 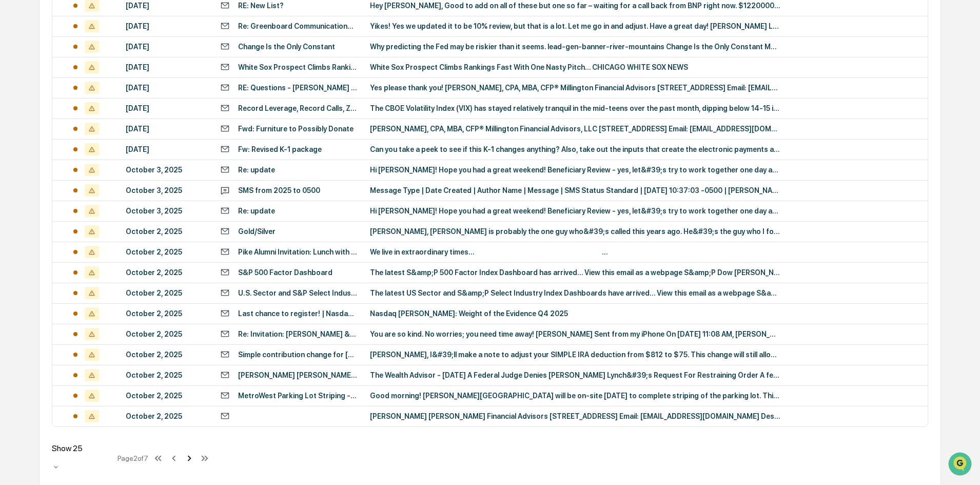 I want to click on button: Start new chat, so click(x=181, y=88).